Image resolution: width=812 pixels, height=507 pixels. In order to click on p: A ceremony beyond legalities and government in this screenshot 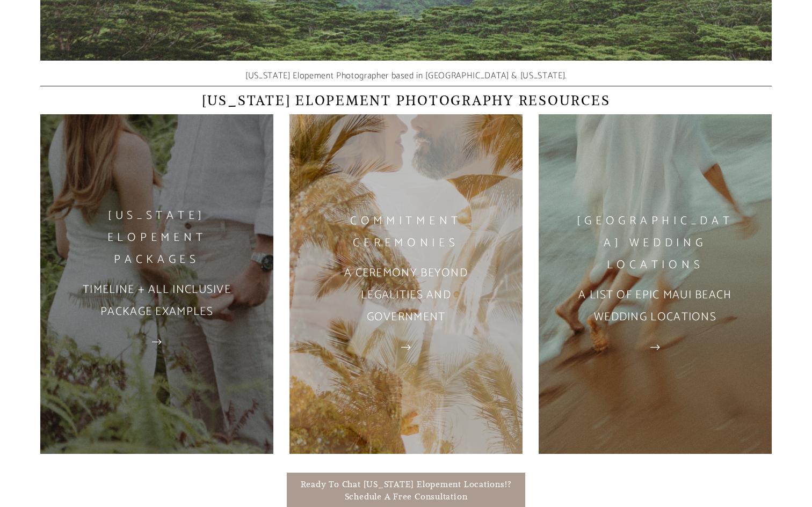, I will do `click(406, 296)`.